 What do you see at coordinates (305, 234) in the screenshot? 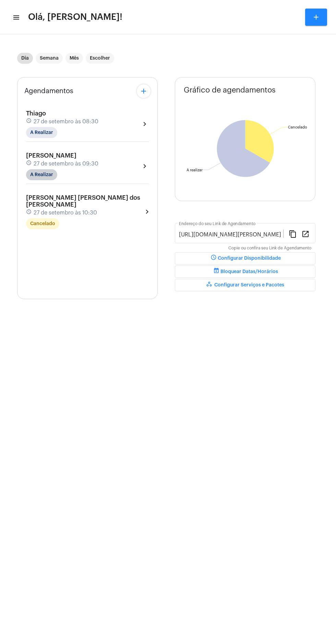
I see `mat-icon: open_in_new` at bounding box center [305, 234].